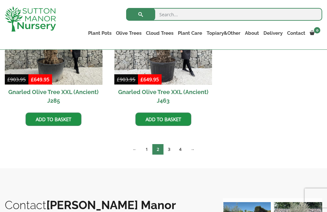 The height and width of the screenshot is (212, 327). Describe the element at coordinates (54, 96) in the screenshot. I see `h2: Gnarled Olive Tree XXL (Ancient) J285` at that location.